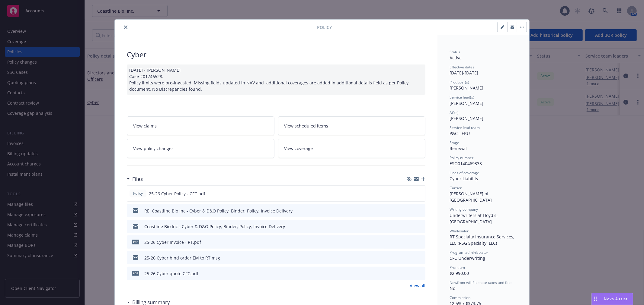 The image size is (644, 305). I want to click on span: CFC Underwriting, so click(467, 258).